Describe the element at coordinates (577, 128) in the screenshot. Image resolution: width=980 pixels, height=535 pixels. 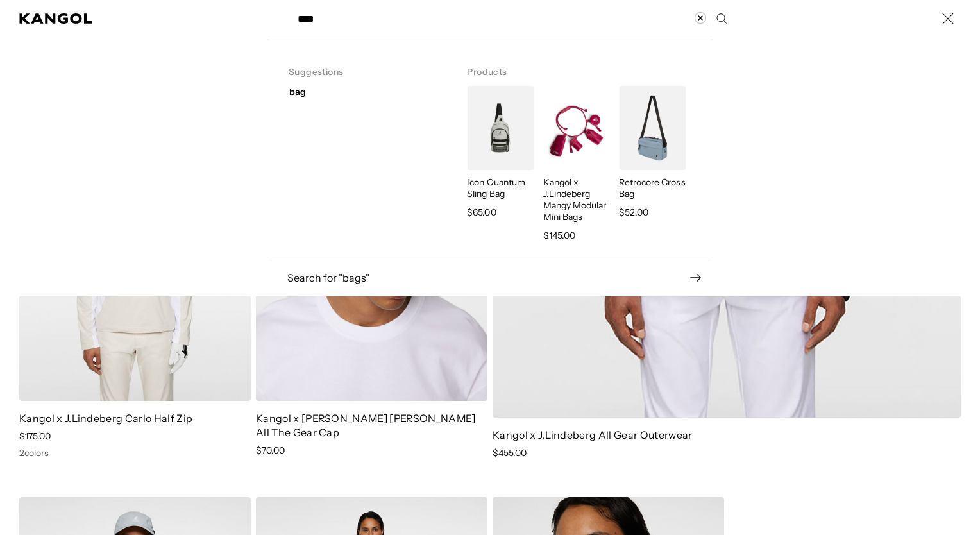
I see `img: Kangol x J.Lindeberg Mangy Modular Mini Bags` at that location.